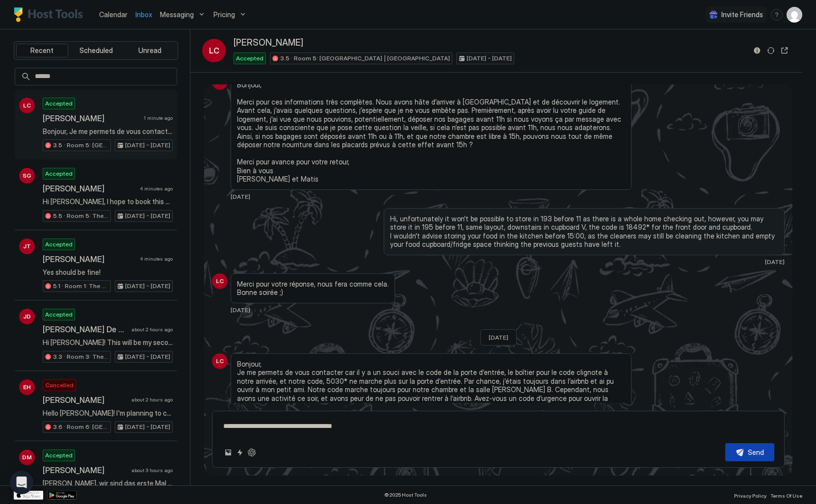 Image resolution: width=816 pixels, height=504 pixels. What do you see at coordinates (150, 50) in the screenshot?
I see `button: Unread` at bounding box center [150, 50].